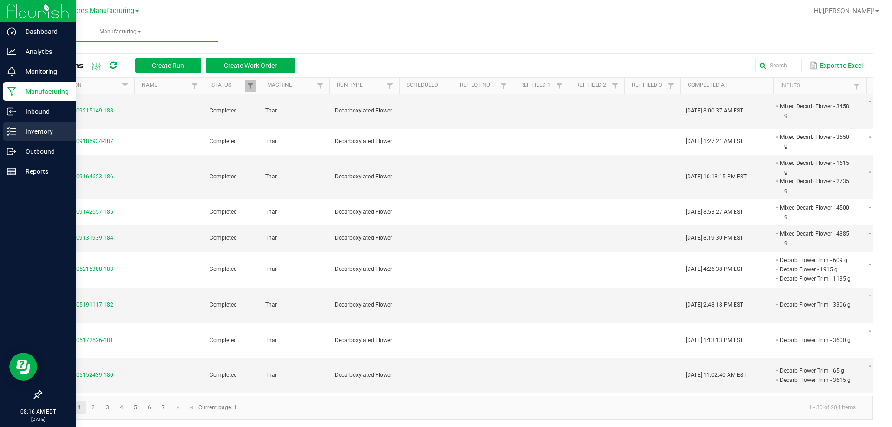 This screenshot has height=427, width=892. Describe the element at coordinates (815, 260) in the screenshot. I see `li: Decarb Flower Trim - 609 g` at that location.